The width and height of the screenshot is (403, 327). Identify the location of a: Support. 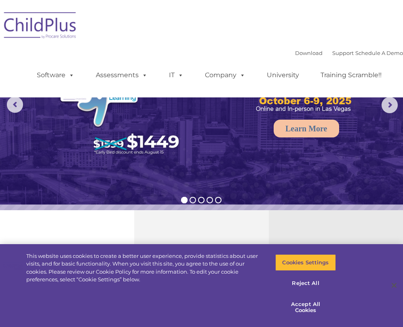
(343, 53).